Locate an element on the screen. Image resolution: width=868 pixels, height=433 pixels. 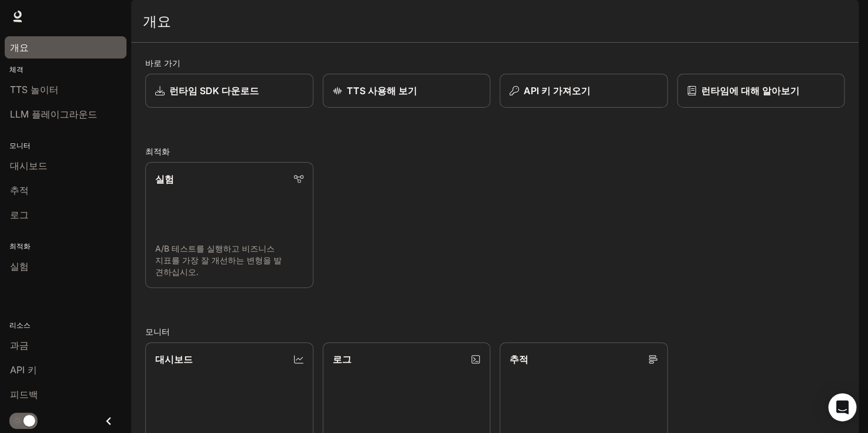
p: 런타임 SDK 다운로드 is located at coordinates (214, 90).